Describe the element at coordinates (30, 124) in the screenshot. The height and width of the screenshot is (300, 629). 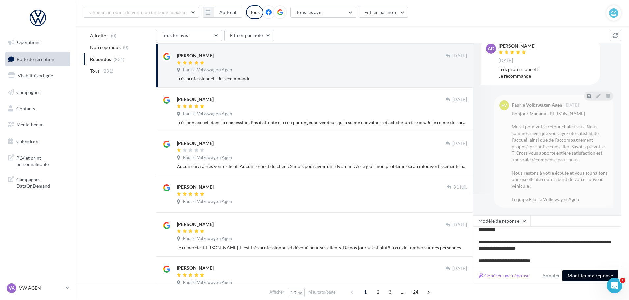
I see `span: Médiathèque` at that location.